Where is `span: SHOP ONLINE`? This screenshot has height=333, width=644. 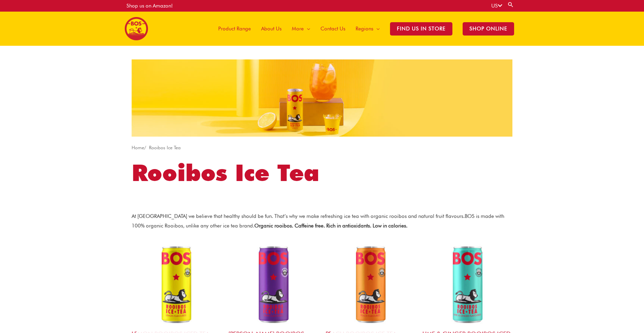 span: SHOP ONLINE is located at coordinates (488, 29).